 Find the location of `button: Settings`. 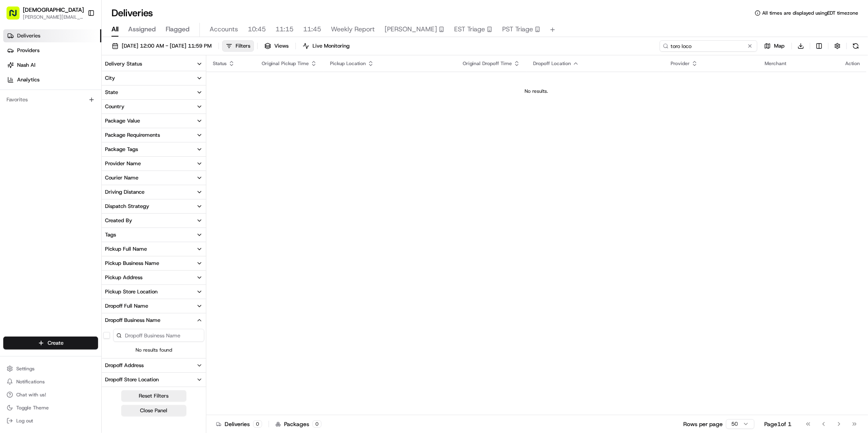

button: Settings is located at coordinates (51, 369).